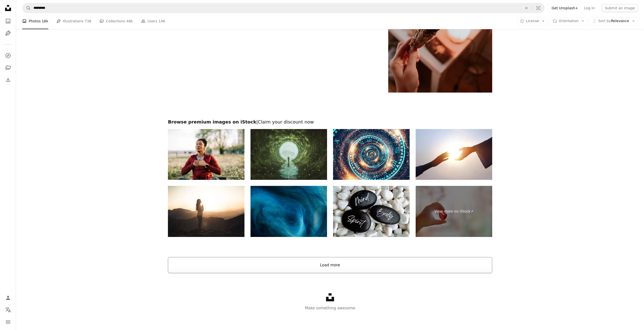 This screenshot has width=644, height=330. What do you see at coordinates (8, 310) in the screenshot?
I see `button: Language` at bounding box center [8, 310].